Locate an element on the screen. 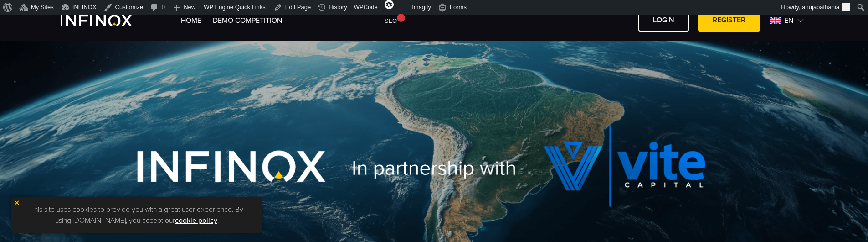 This screenshot has width=868, height=242. span: en is located at coordinates (789, 21).